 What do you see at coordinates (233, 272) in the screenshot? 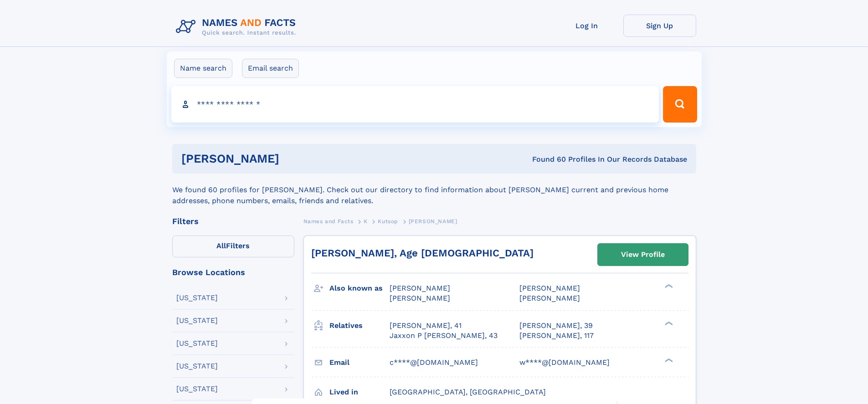
I see `div: Browse Locations` at bounding box center [233, 272].